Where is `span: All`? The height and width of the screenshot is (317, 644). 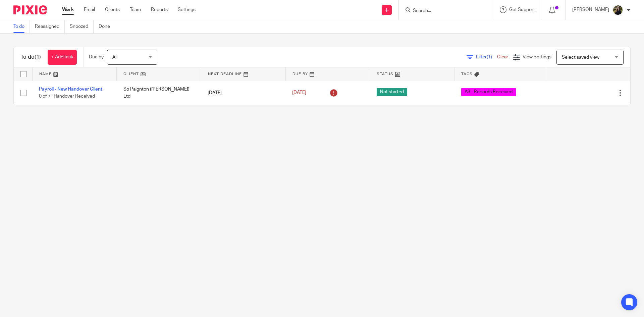 span: All is located at coordinates (115, 57).